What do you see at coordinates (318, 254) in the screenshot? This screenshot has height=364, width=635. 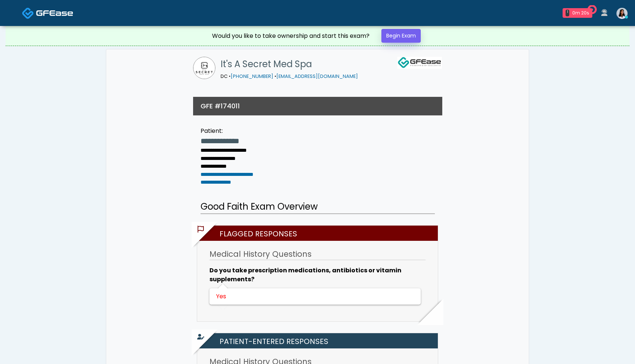 I see `h3: Medical History Questions` at bounding box center [318, 254].